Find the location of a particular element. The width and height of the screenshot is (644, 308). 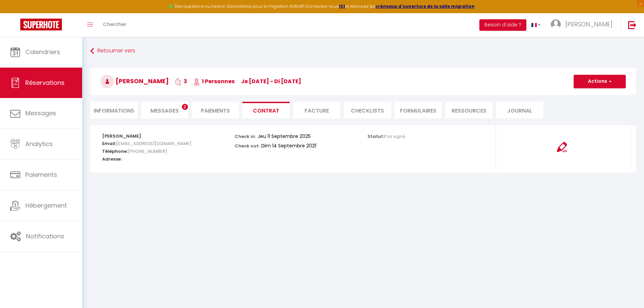

p: Statut: is located at coordinates (387, 136).